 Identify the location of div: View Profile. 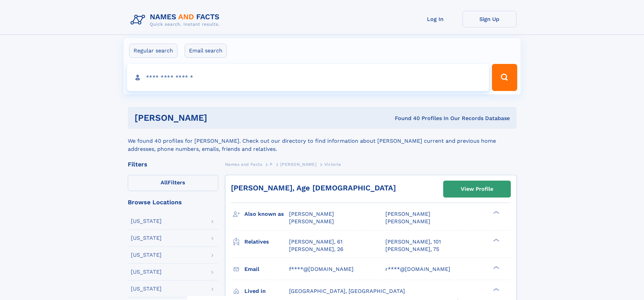
(477, 189).